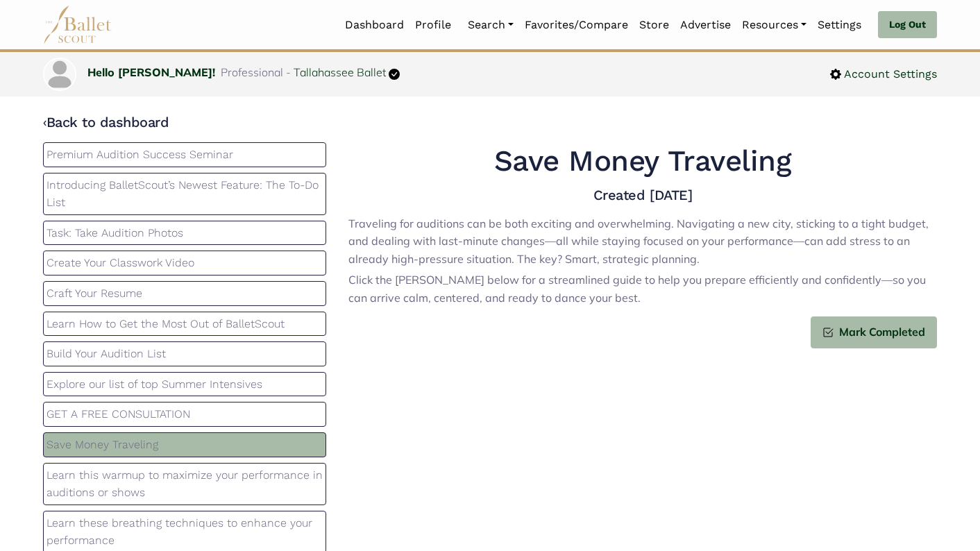 This screenshot has height=551, width=980. Describe the element at coordinates (491, 25) in the screenshot. I see `a: Search` at that location.